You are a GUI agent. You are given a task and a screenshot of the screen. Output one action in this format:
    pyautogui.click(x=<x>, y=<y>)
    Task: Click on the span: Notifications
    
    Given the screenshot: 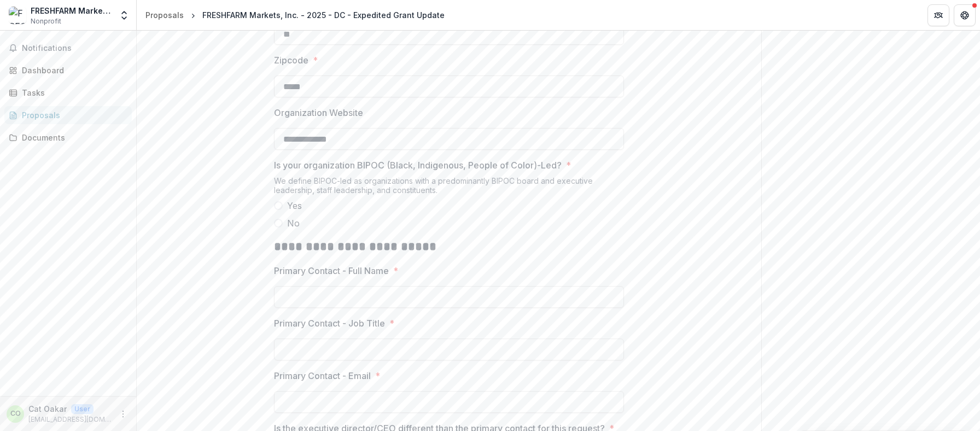 What is the action you would take?
    pyautogui.click(x=75, y=48)
    